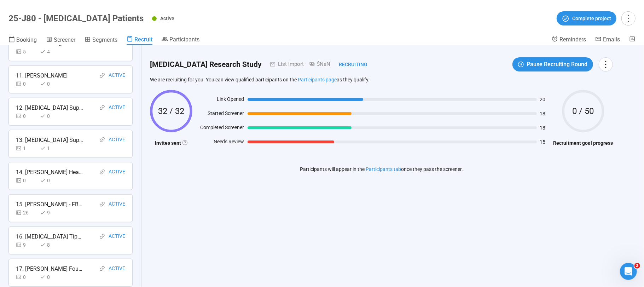 The width and height of the screenshot is (644, 287). Describe the element at coordinates (637, 266) in the screenshot. I see `span: 2` at that location.